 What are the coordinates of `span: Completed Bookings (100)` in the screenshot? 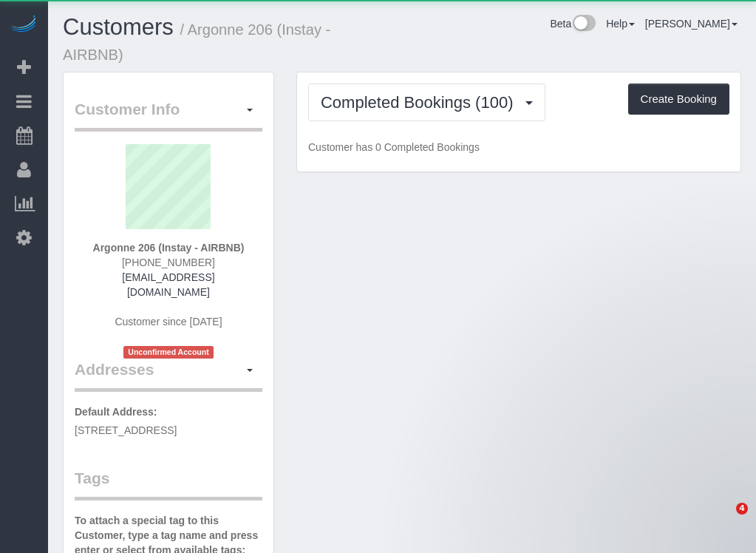 It's located at (420, 102).